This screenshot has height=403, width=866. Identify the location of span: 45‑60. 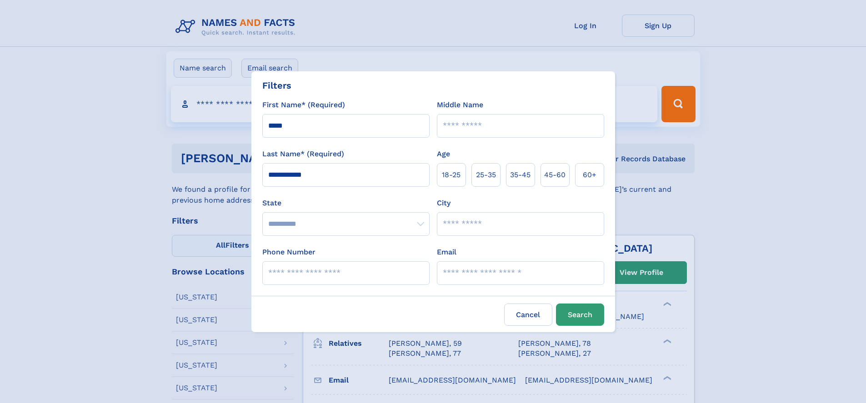
(555, 175).